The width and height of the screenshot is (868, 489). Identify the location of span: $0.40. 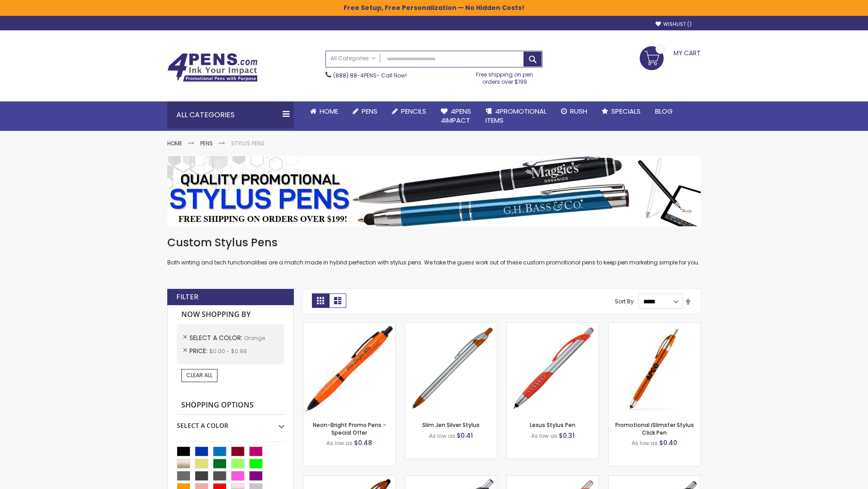
(668, 442).